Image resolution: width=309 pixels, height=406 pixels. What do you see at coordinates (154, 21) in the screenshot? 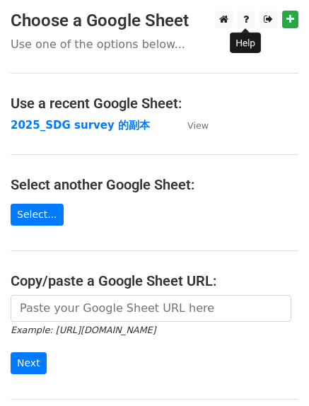
I see `h3: Choose a Google Sheet` at bounding box center [154, 21].